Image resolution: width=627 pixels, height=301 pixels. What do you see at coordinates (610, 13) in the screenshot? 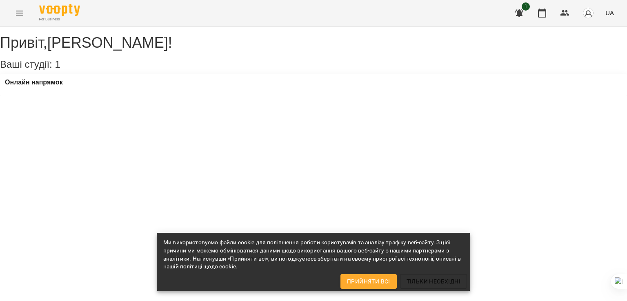
I see `button: UA` at bounding box center [610, 13].